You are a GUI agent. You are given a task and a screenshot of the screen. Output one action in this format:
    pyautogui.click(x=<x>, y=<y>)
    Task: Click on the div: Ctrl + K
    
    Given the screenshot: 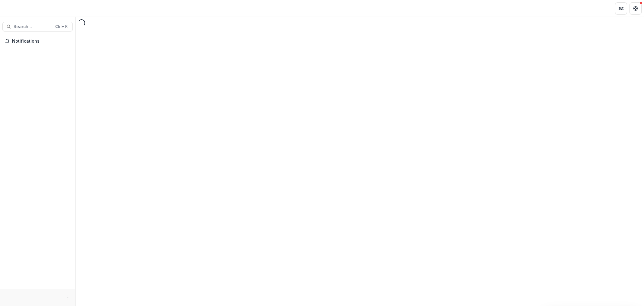 What is the action you would take?
    pyautogui.click(x=61, y=27)
    